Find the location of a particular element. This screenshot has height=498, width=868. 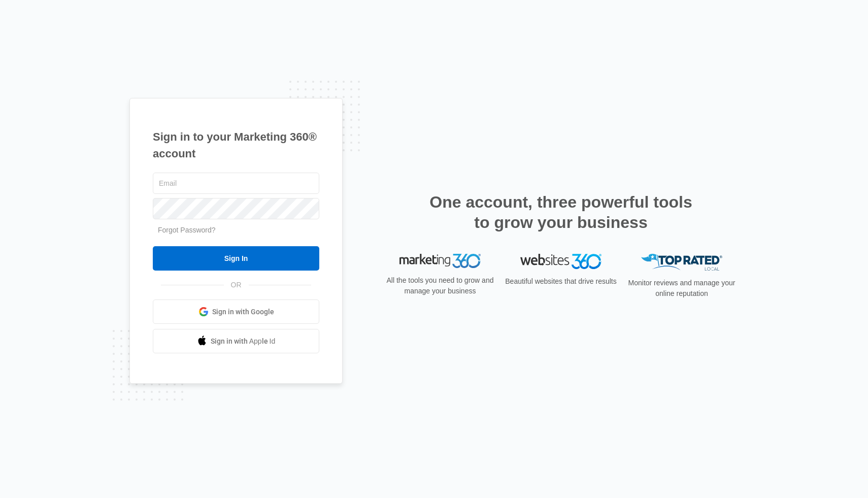

h1: Sign in to your Marketing 360® account is located at coordinates (236, 145).